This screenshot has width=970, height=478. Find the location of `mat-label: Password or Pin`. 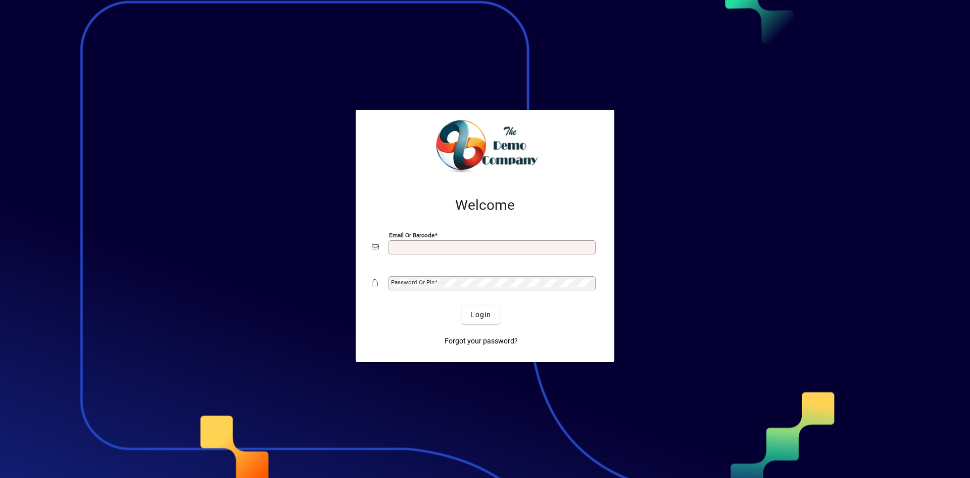

mat-label: Password or Pin is located at coordinates (413, 282).